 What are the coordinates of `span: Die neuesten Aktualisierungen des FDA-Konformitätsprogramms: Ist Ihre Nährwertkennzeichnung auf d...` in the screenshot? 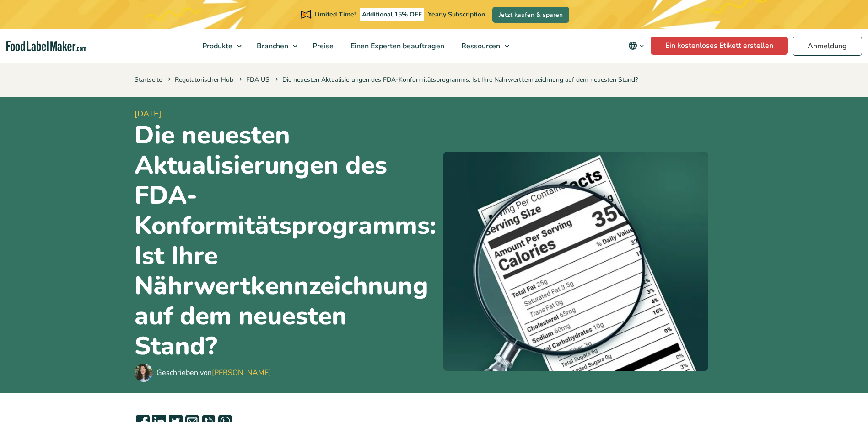 It's located at (456, 80).